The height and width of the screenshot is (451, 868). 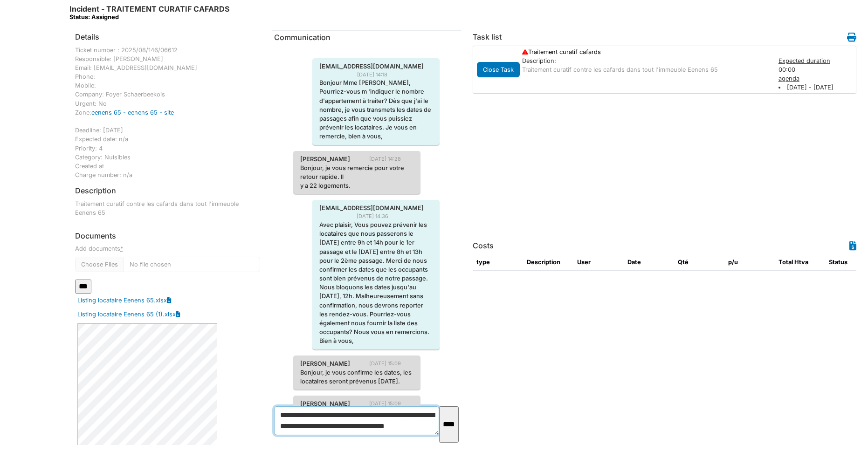 I want to click on a: Listing locataire Eenens 65.xlsx, so click(x=122, y=300).